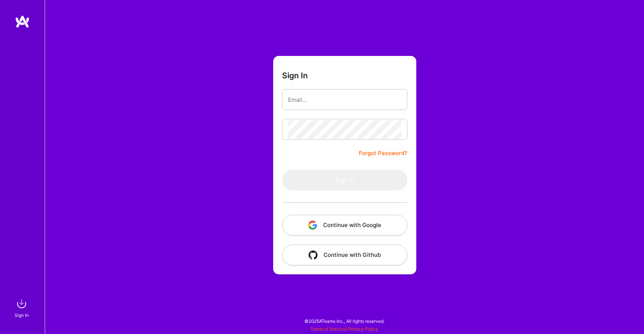  I want to click on a: Privacy Policy, so click(363, 329).